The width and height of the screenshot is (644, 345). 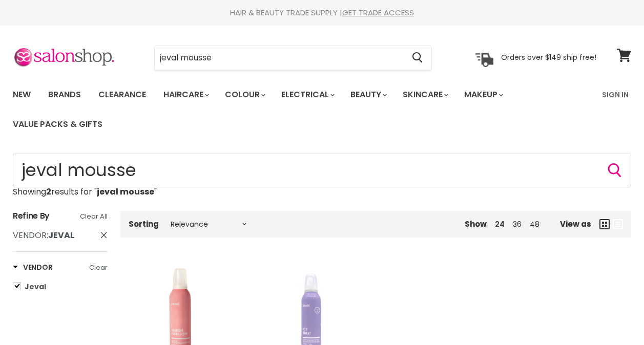 What do you see at coordinates (483, 95) in the screenshot?
I see `a: Makeup` at bounding box center [483, 95].